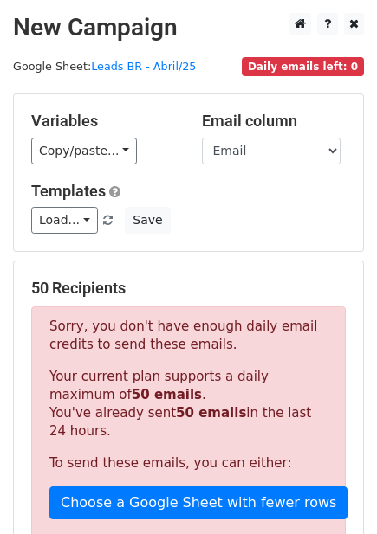 This screenshot has height=534, width=377. I want to click on div: Widget de chat, so click(333, 493).